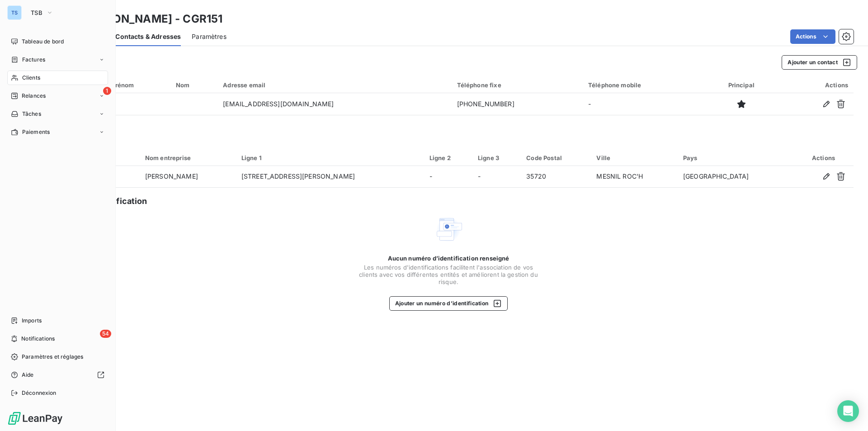 This screenshot has height=431, width=868. I want to click on span: Les numéros d'identifications facilitent l'association de vos clients avec vos différentes entité..., so click(448, 274).